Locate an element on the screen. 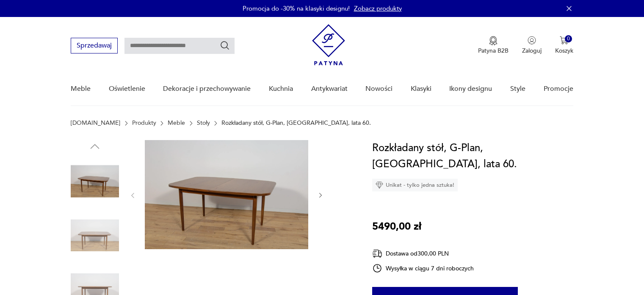  img: Ikona diamentu is located at coordinates (379, 185).